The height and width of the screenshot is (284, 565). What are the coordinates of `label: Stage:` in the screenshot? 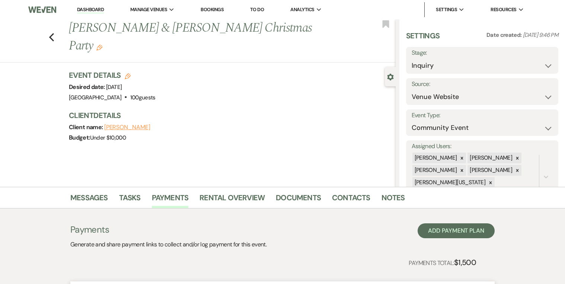 It's located at (482, 53).